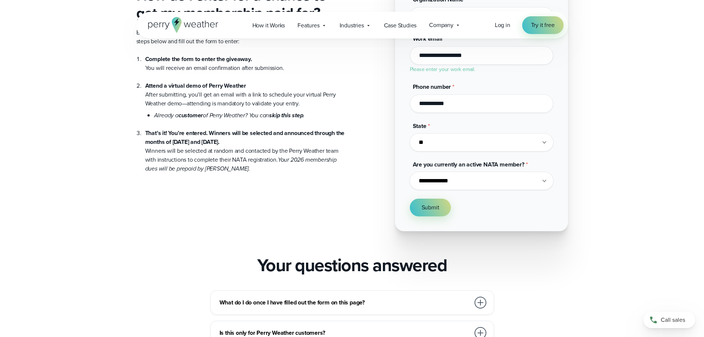  What do you see at coordinates (229, 115) in the screenshot?
I see `em: Already a of Perry Weather? You can .` at bounding box center [229, 115].